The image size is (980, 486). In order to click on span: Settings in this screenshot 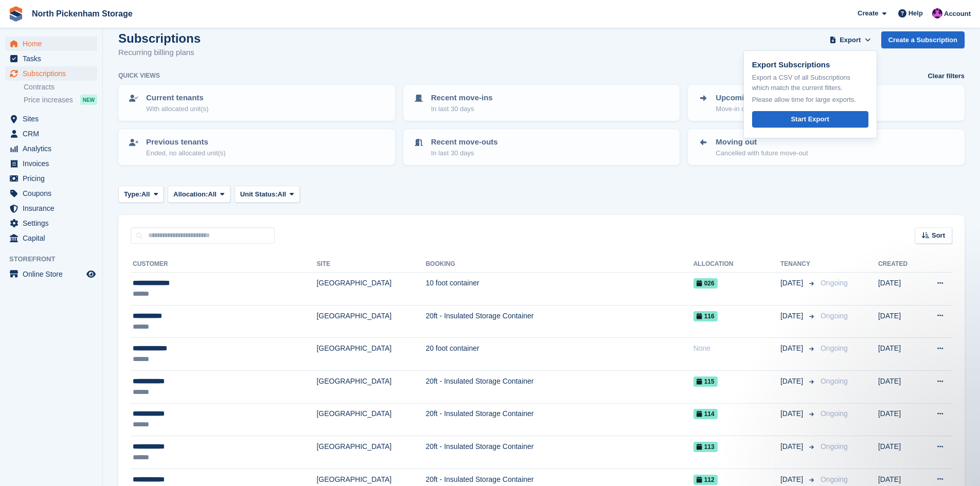, I will do `click(53, 223)`.